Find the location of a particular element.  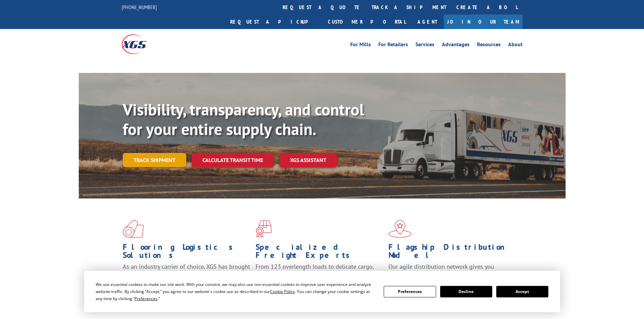

button: Preferences is located at coordinates (410, 292).